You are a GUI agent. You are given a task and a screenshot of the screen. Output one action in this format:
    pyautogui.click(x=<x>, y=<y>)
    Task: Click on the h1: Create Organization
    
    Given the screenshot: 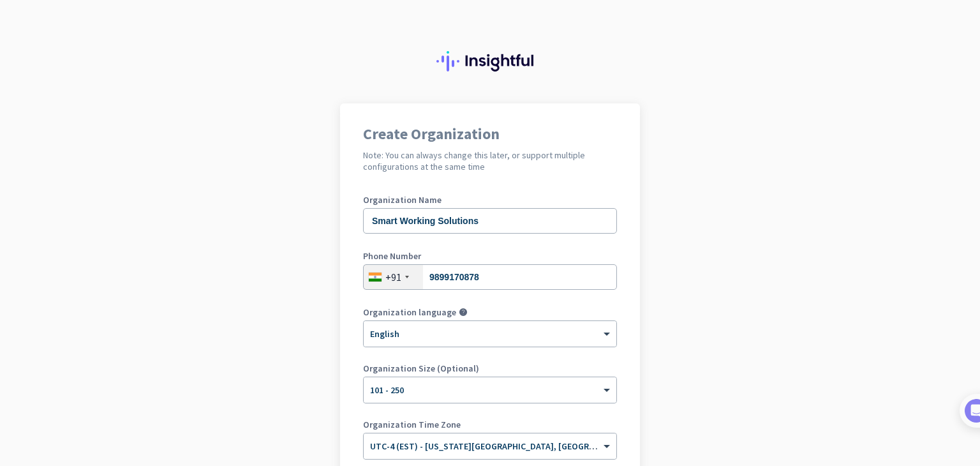 What is the action you would take?
    pyautogui.click(x=490, y=134)
    